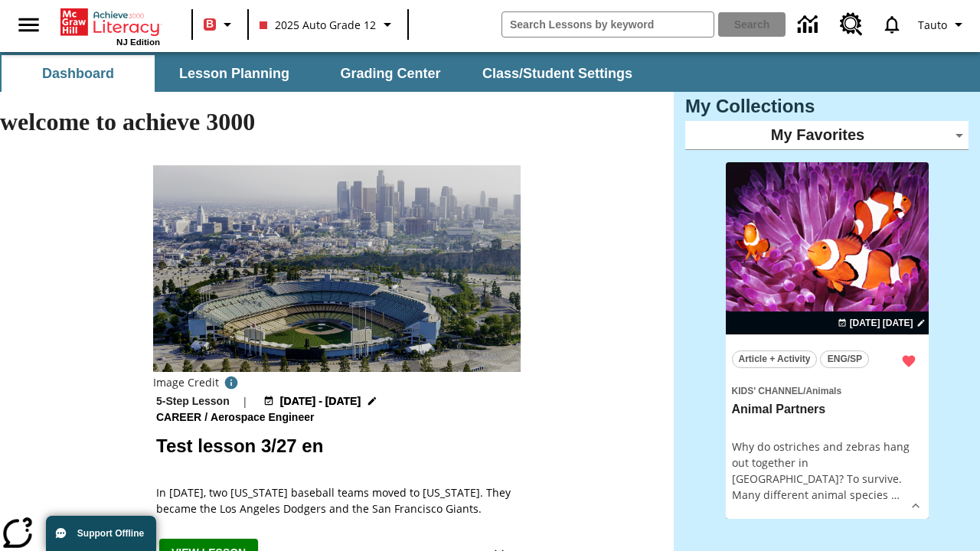  I want to click on h2: Test lesson 3/27 en, so click(337, 446).